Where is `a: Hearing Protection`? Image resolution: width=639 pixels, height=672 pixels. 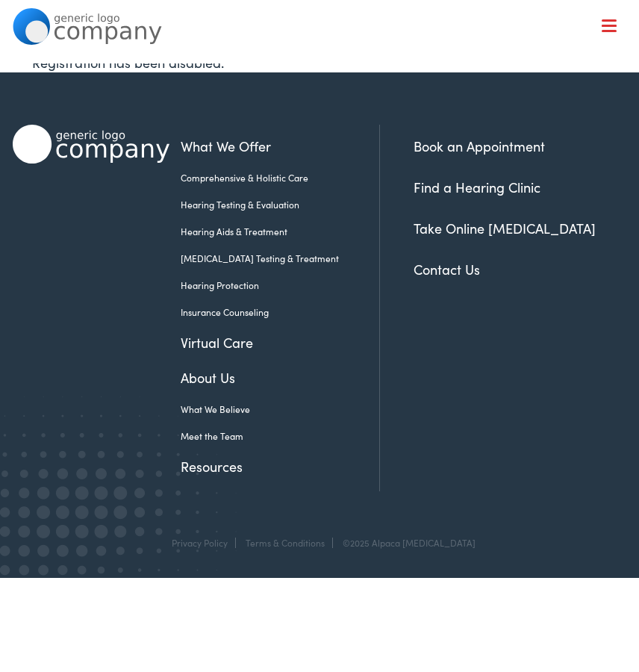 a: Hearing Protection is located at coordinates (269, 285).